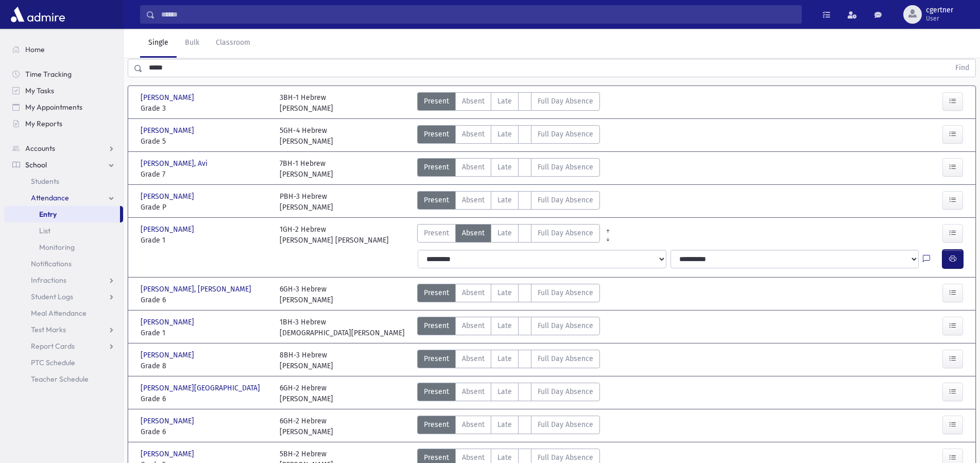 This screenshot has height=463, width=980. I want to click on a: Student Logs, so click(63, 296).